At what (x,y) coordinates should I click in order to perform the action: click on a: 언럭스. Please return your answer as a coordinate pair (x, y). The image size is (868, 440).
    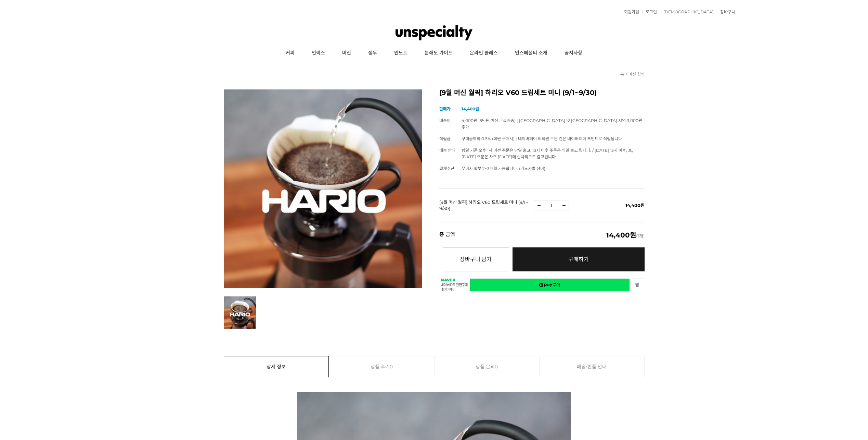
    Looking at the image, I should click on (318, 53).